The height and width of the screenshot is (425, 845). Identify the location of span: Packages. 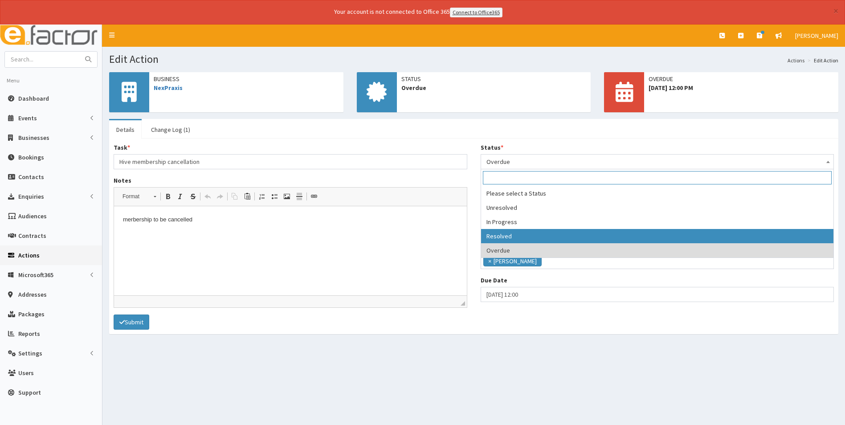
(31, 314).